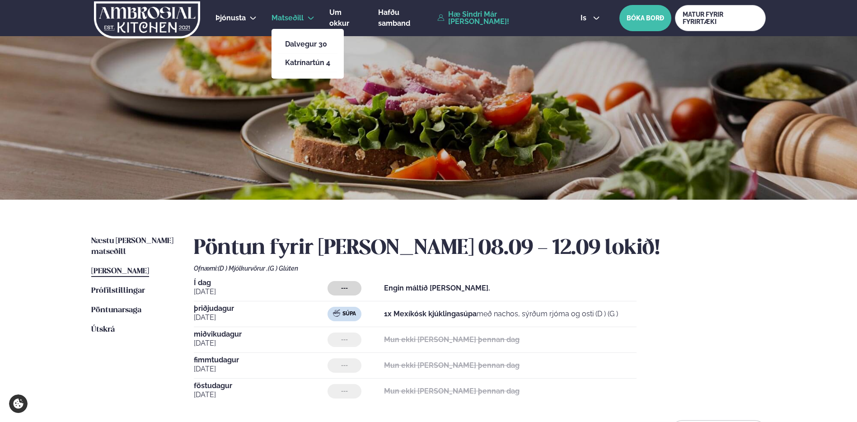 The image size is (857, 422). I want to click on span: (D ) Mjólkurvörur ,, so click(243, 268).